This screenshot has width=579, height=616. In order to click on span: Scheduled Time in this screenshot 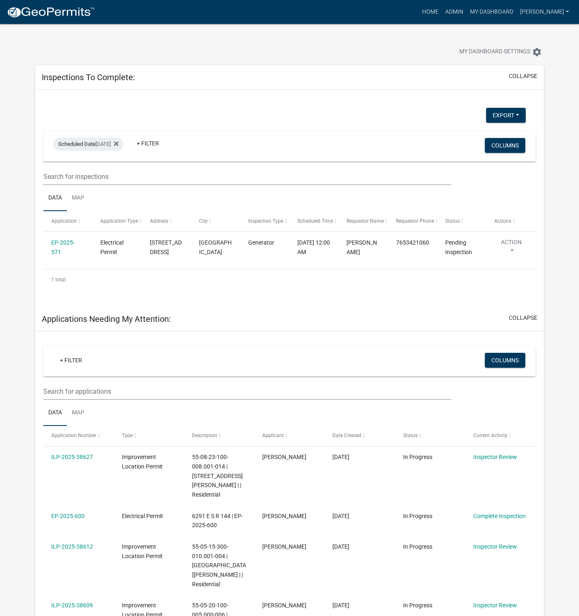, I will do `click(315, 221)`.